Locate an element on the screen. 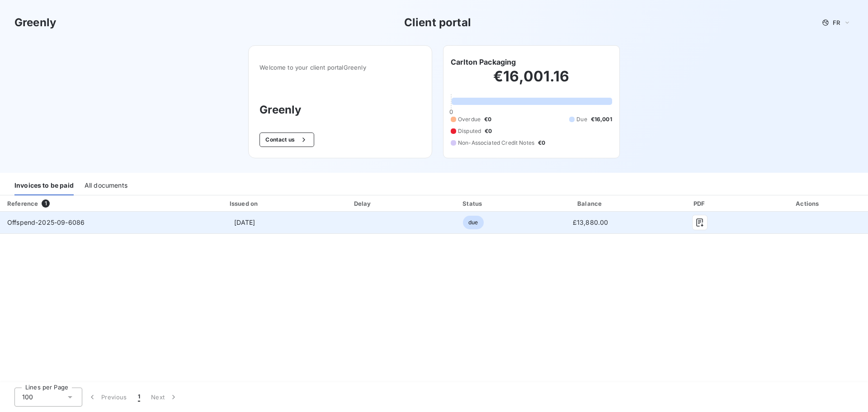 The height and width of the screenshot is (412, 868). button: Previous is located at coordinates (107, 397).